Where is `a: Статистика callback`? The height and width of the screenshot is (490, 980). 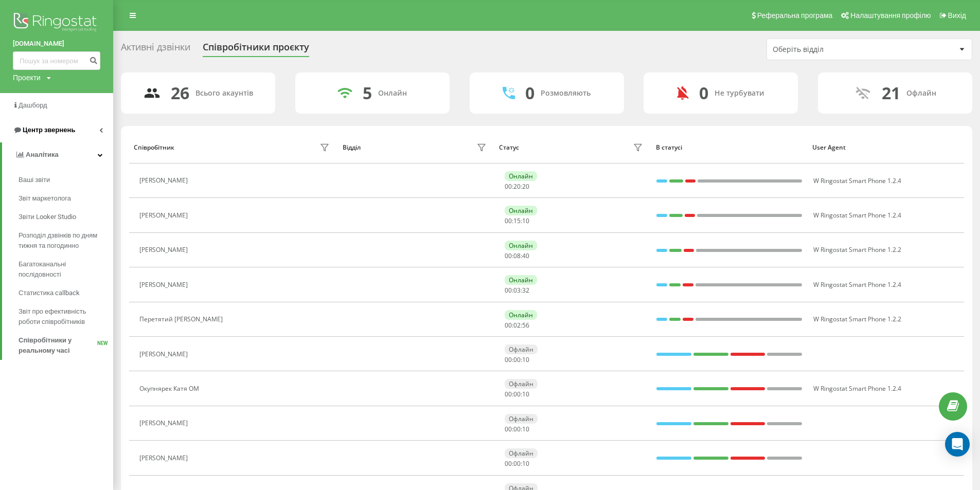 a: Статистика callback is located at coordinates (66, 293).